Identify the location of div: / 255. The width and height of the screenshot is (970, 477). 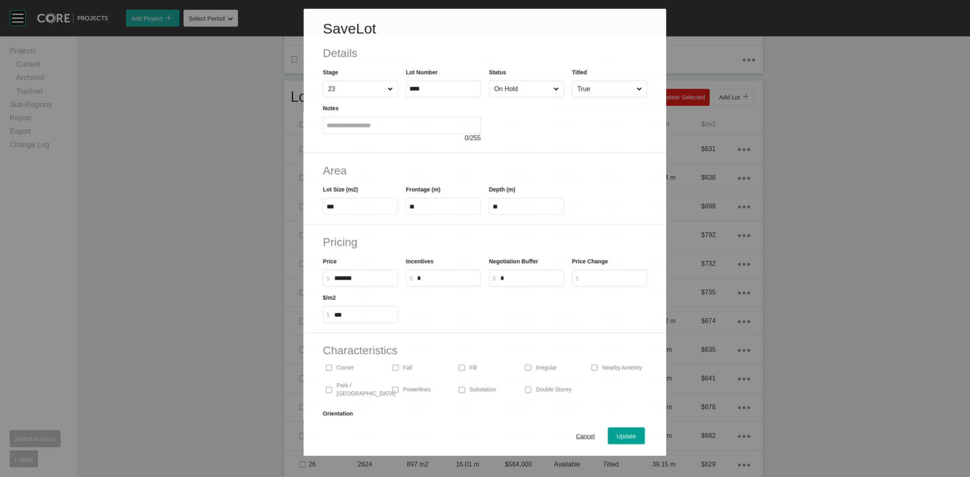
(402, 138).